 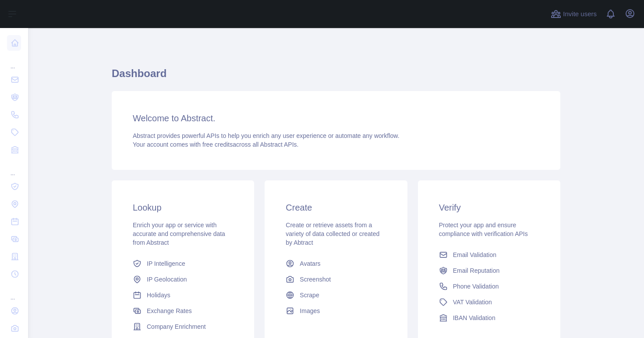 I want to click on h3: Lookup, so click(x=182, y=208).